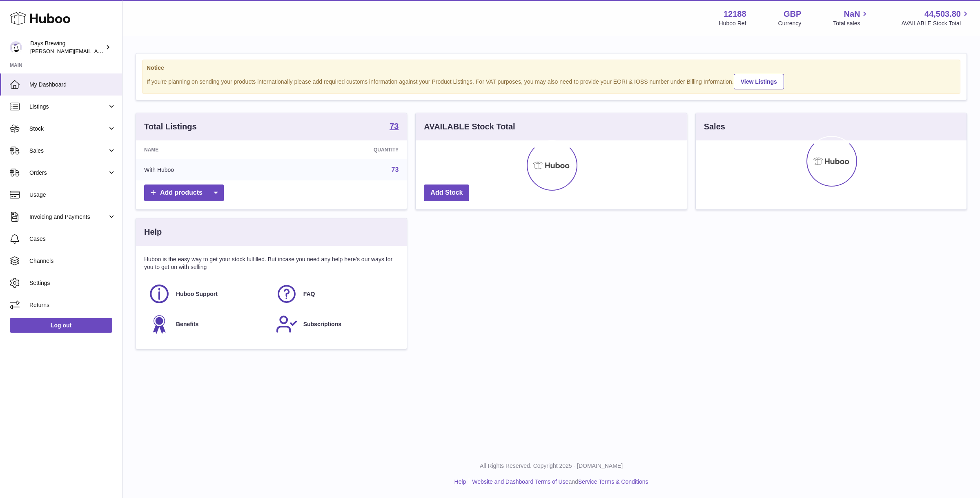 This screenshot has height=498, width=980. Describe the element at coordinates (73, 261) in the screenshot. I see `span: Channels` at that location.